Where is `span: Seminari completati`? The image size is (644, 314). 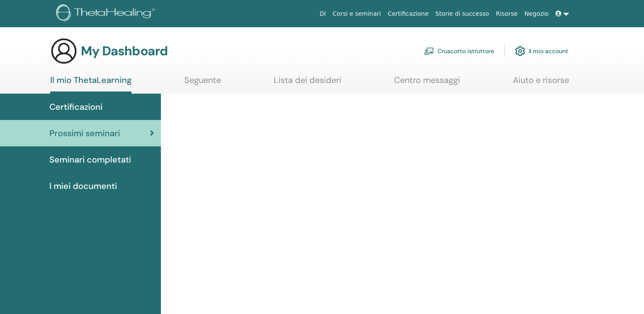
span: Seminari completati is located at coordinates (90, 159).